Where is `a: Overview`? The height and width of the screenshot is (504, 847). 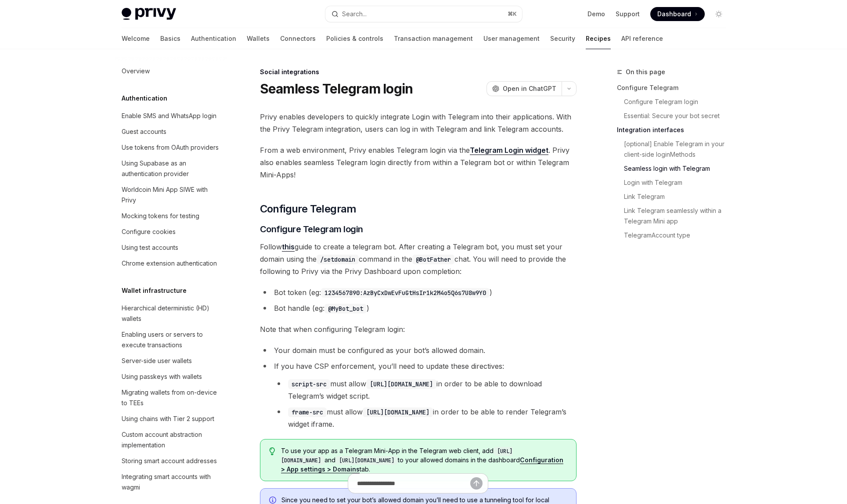 a: Overview is located at coordinates (171, 71).